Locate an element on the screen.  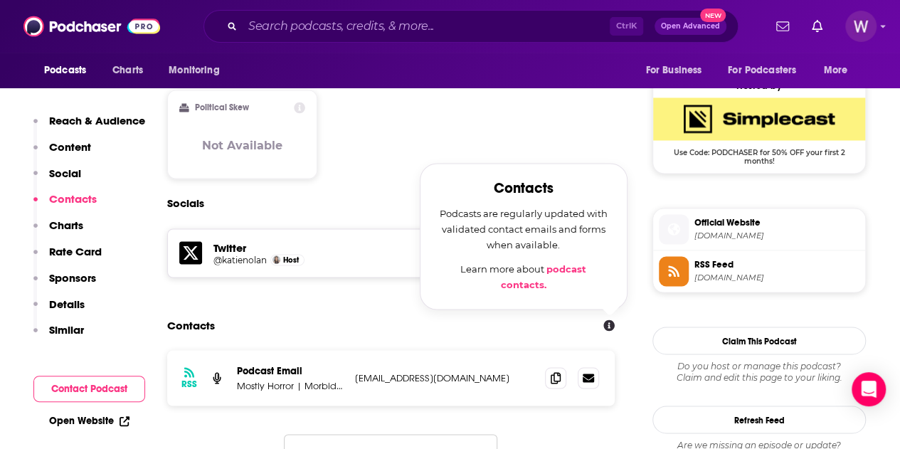
button: Sponsors is located at coordinates (65, 284).